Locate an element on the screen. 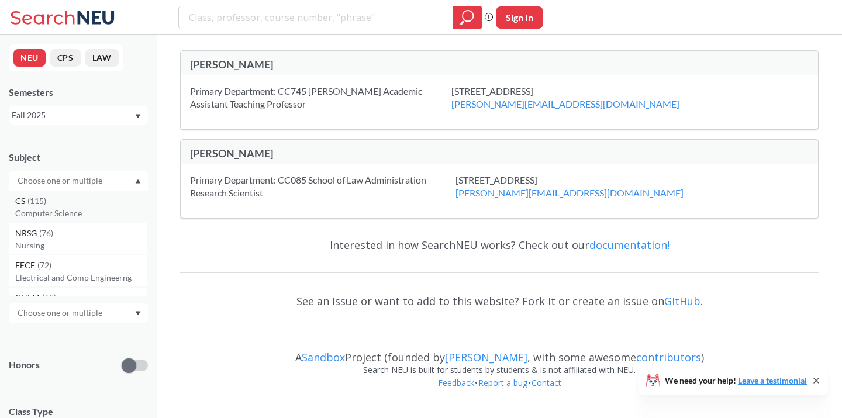 This screenshot has height=418, width=842. input: Class, professor, course number, "phrase" is located at coordinates (316, 18).